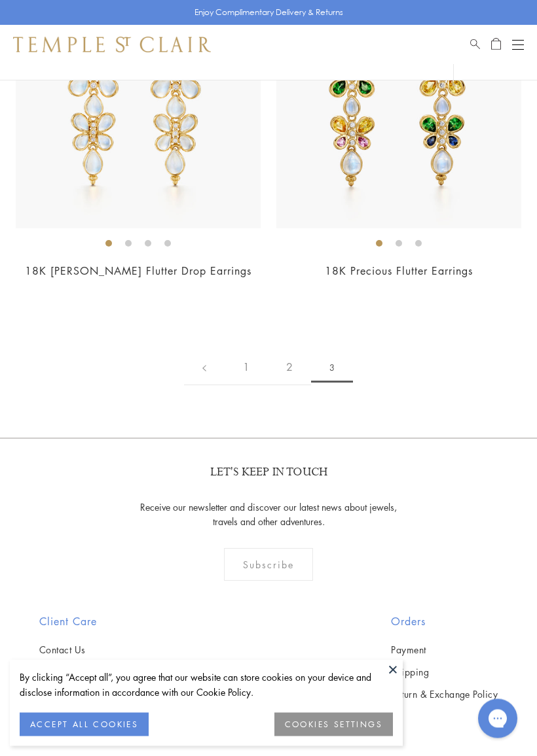 This screenshot has height=756, width=537. What do you see at coordinates (518, 44) in the screenshot?
I see `button: Open navigation` at bounding box center [518, 44].